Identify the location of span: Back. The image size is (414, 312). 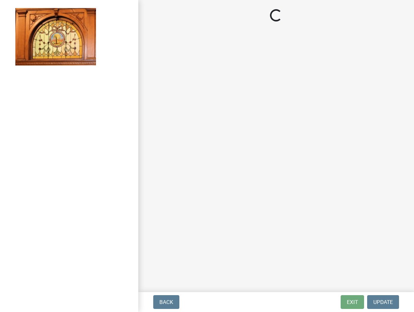
(166, 302).